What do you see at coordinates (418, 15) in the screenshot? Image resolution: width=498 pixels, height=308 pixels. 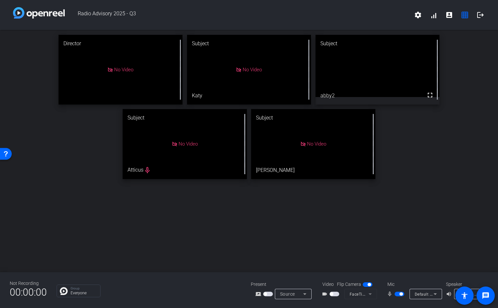 I see `mat-icon: settings` at bounding box center [418, 15].